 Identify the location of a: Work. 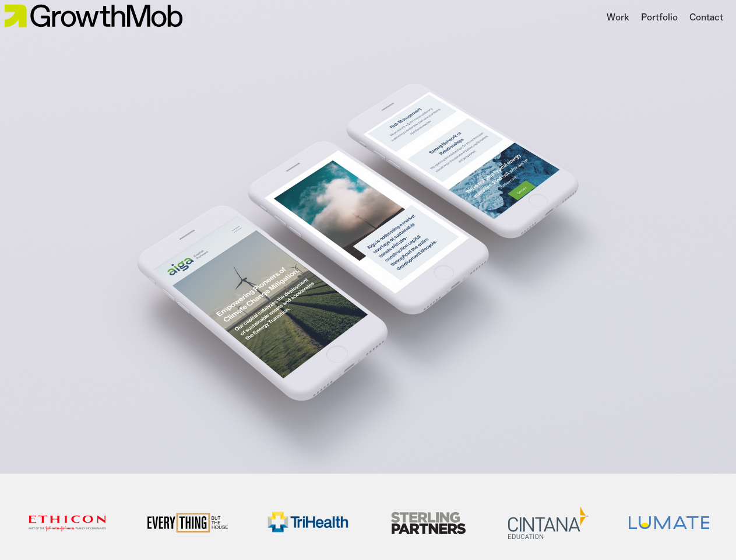
(618, 18).